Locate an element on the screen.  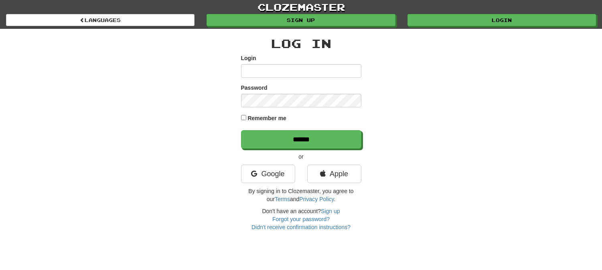
p: By signing in to Clozemaster, you agree to our and . is located at coordinates (301, 195).